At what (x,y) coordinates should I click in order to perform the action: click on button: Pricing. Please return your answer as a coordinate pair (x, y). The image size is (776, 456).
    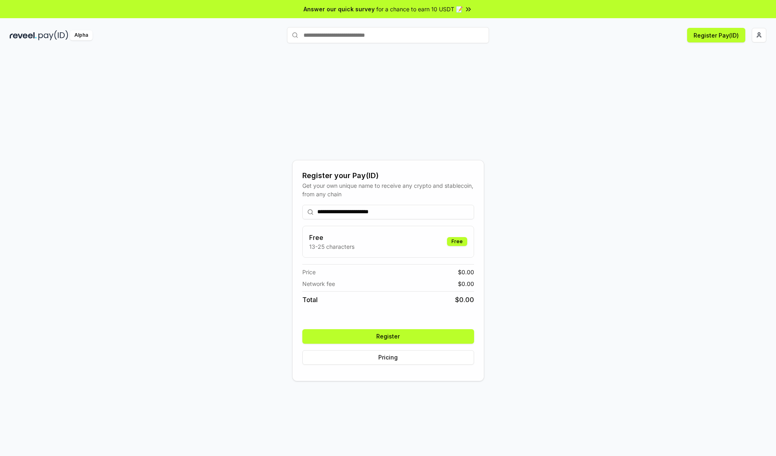
    Looking at the image, I should click on (388, 358).